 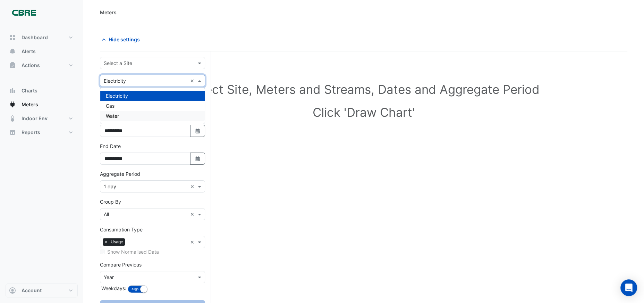 What do you see at coordinates (110, 201) in the screenshot?
I see `label: Group By` at bounding box center [110, 201].